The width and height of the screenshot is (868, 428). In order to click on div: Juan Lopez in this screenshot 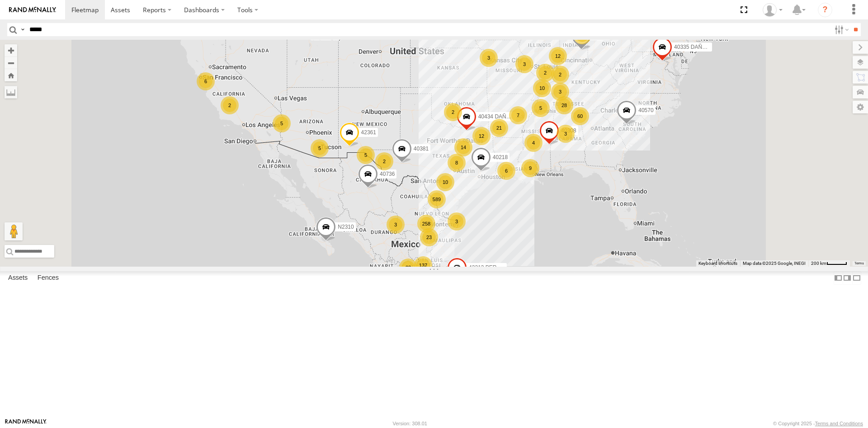, I will do `click(773, 10)`.